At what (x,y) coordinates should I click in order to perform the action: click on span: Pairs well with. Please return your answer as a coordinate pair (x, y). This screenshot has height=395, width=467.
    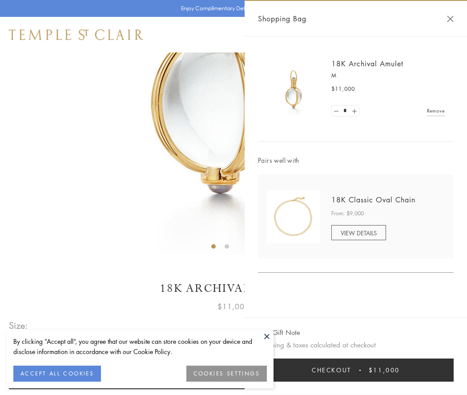
    Looking at the image, I should click on (356, 160).